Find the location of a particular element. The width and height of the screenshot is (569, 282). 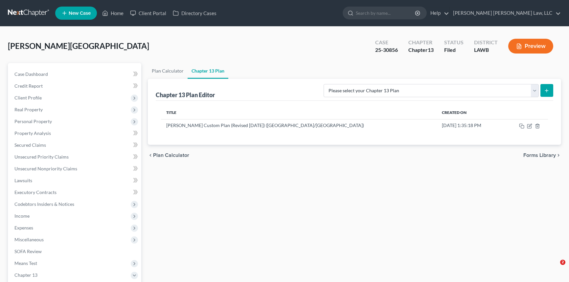

a: Plan Calculator is located at coordinates (168, 71).